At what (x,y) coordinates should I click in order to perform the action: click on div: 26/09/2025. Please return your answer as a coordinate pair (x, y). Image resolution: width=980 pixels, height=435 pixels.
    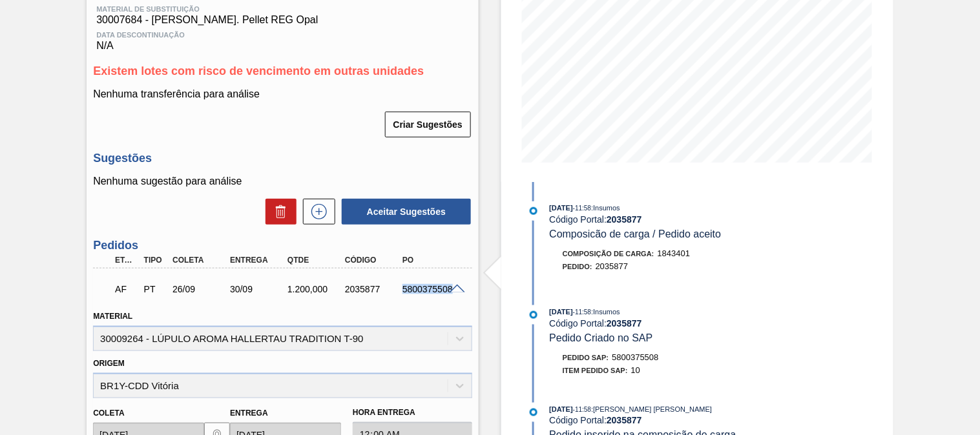
    Looking at the image, I should click on (201, 289).